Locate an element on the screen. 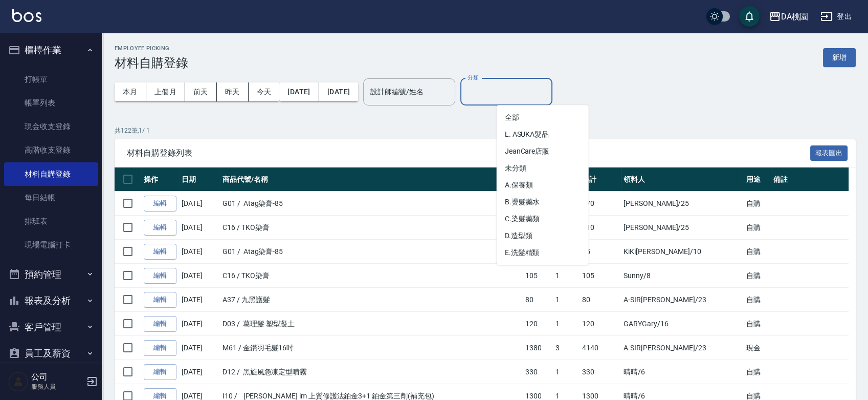 Image resolution: width=868 pixels, height=400 pixels. h2: Employee Picking is located at coordinates (151, 48).